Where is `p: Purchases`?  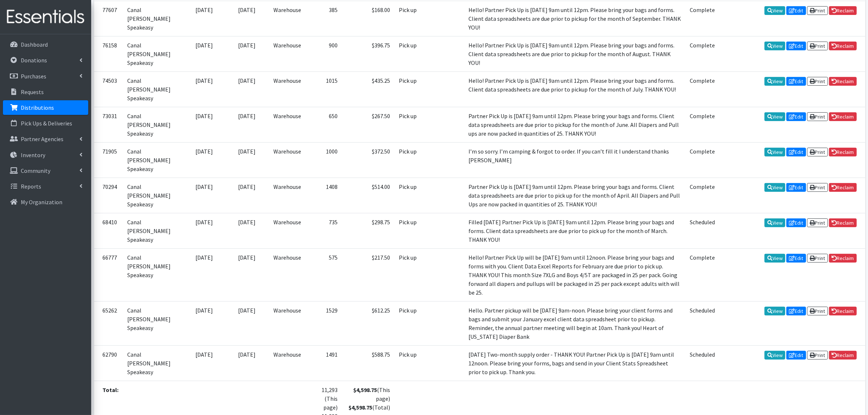 p: Purchases is located at coordinates (34, 76).